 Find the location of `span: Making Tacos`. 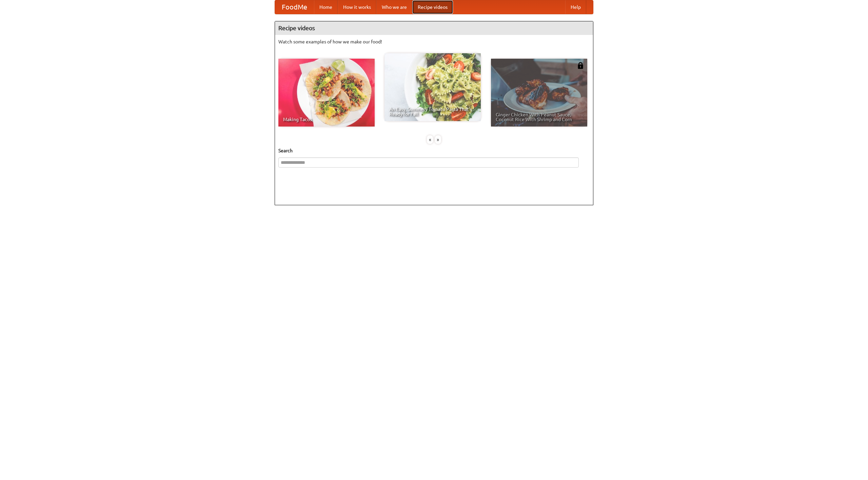

span: Making Tacos is located at coordinates (327, 120).